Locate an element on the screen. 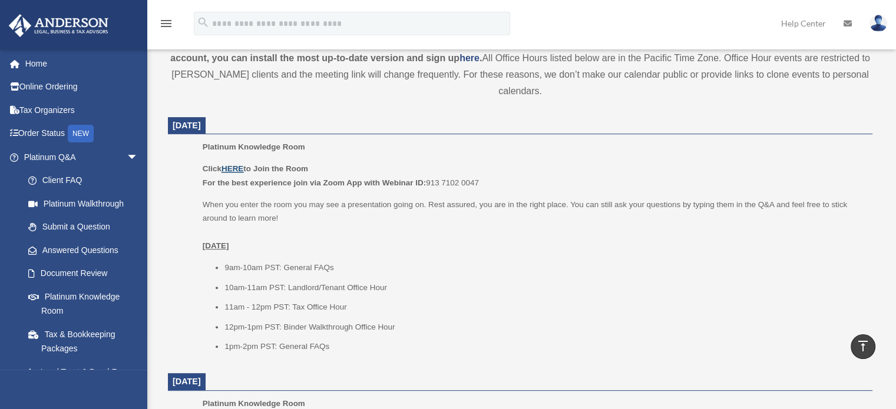  a: Answered Questions is located at coordinates (86, 250).